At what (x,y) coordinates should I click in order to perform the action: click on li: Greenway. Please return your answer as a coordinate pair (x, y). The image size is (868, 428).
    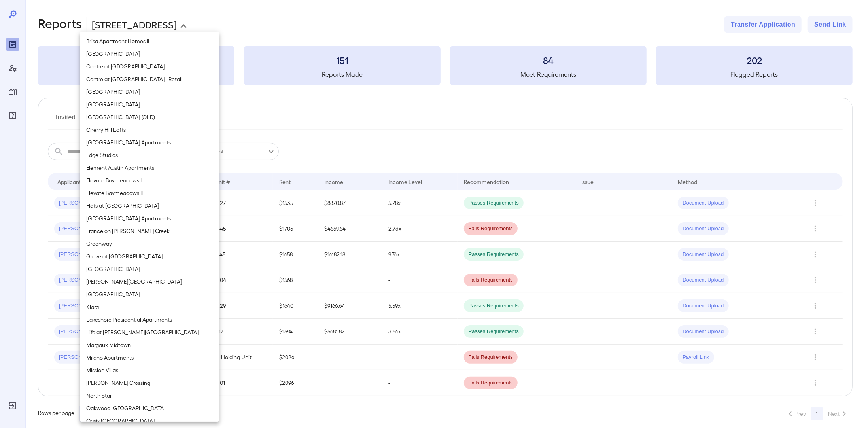
    Looking at the image, I should click on (150, 243).